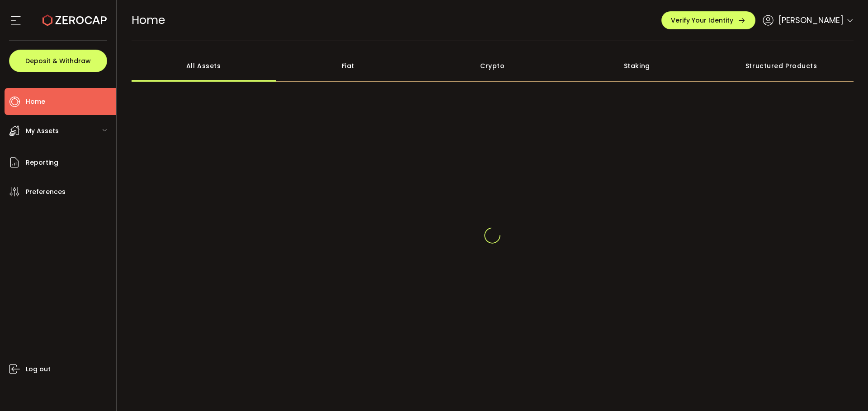  Describe the element at coordinates (46, 192) in the screenshot. I see `span: Preferences` at that location.